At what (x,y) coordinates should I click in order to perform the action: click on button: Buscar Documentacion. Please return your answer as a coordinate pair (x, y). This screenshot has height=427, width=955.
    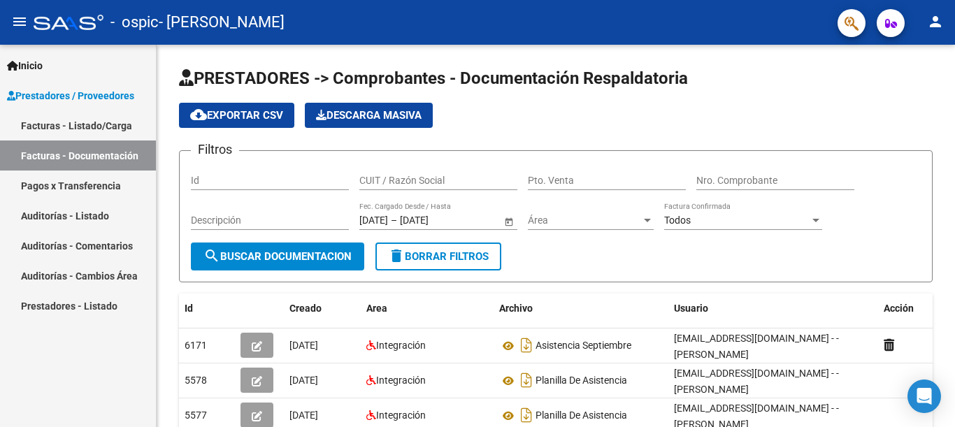
    Looking at the image, I should click on (277, 257).